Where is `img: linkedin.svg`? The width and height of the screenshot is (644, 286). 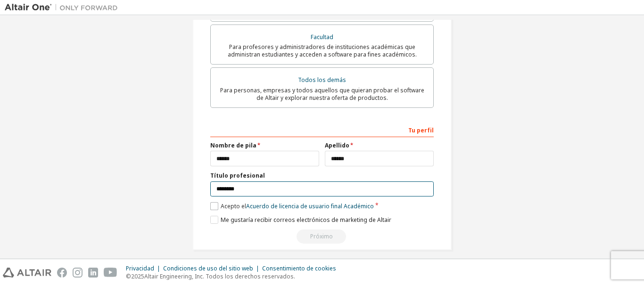 img: linkedin.svg is located at coordinates (93, 273).